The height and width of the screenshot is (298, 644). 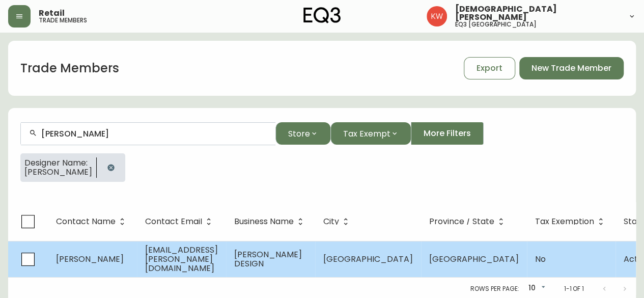 What do you see at coordinates (366, 133) in the screenshot?
I see `span: Tax Exempt` at bounding box center [366, 133].